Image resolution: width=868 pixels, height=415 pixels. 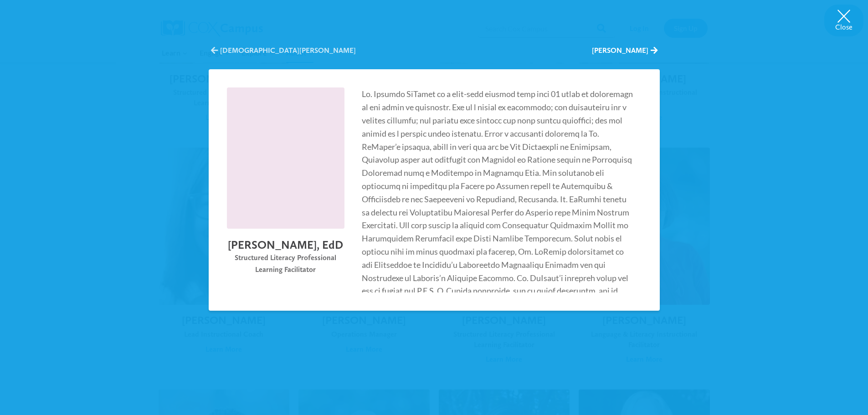 What do you see at coordinates (434, 217) in the screenshot?
I see `div: Jacinta McCants` at bounding box center [434, 217].